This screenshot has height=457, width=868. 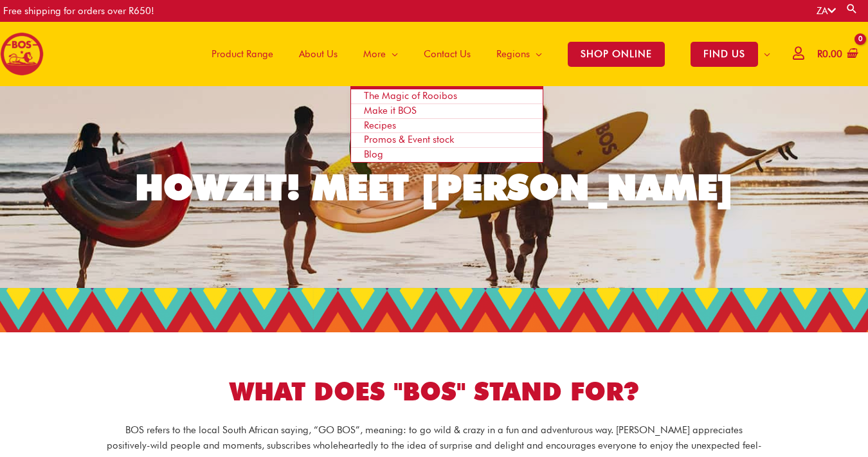 I want to click on a: Search button, so click(x=852, y=8).